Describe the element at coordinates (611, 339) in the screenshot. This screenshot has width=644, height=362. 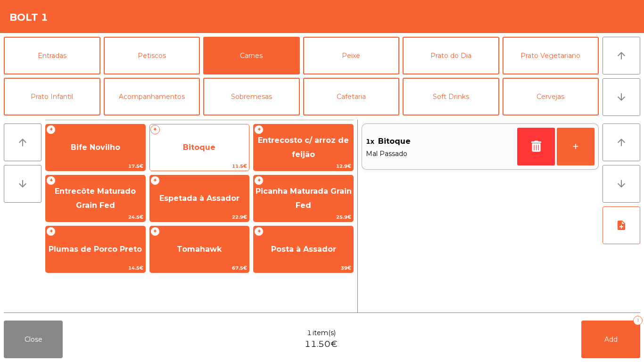
I see `button: Add1` at that location.